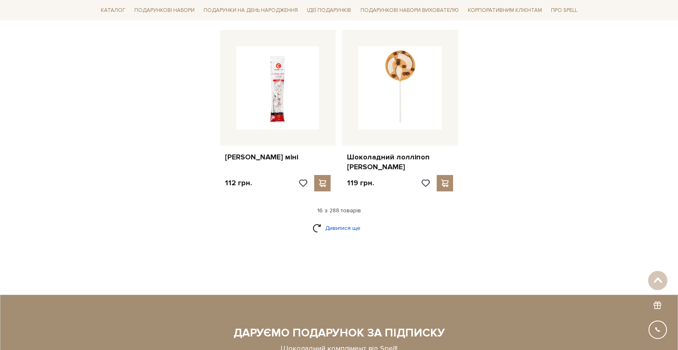  Describe the element at coordinates (360, 183) in the screenshot. I see `p: 119 грн.` at that location.